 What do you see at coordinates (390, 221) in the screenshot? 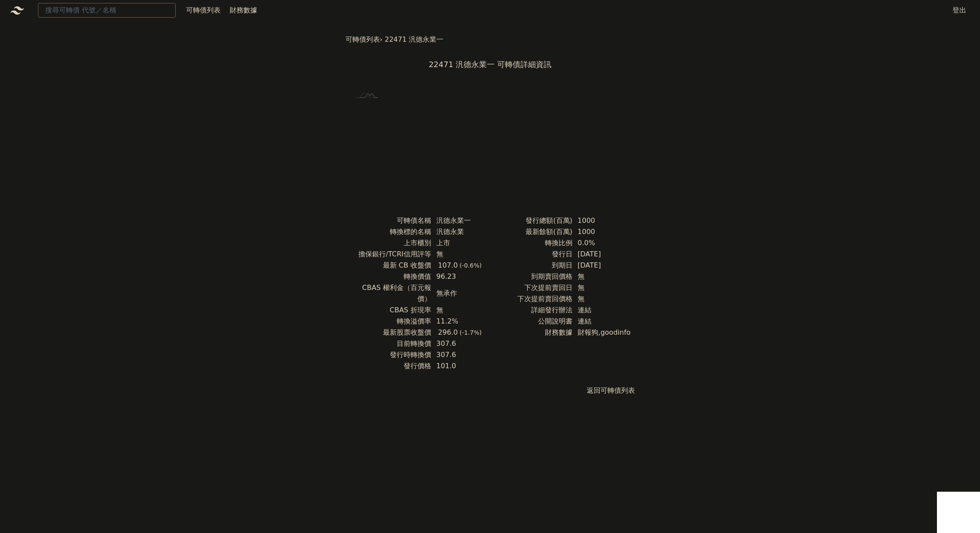
I see `td: 可轉債名稱` at bounding box center [390, 221].